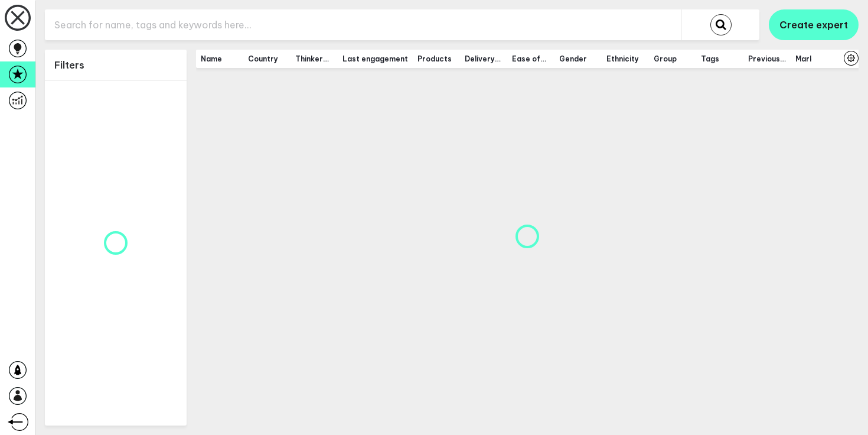 The image size is (868, 435). I want to click on button: Create expert, so click(814, 25).